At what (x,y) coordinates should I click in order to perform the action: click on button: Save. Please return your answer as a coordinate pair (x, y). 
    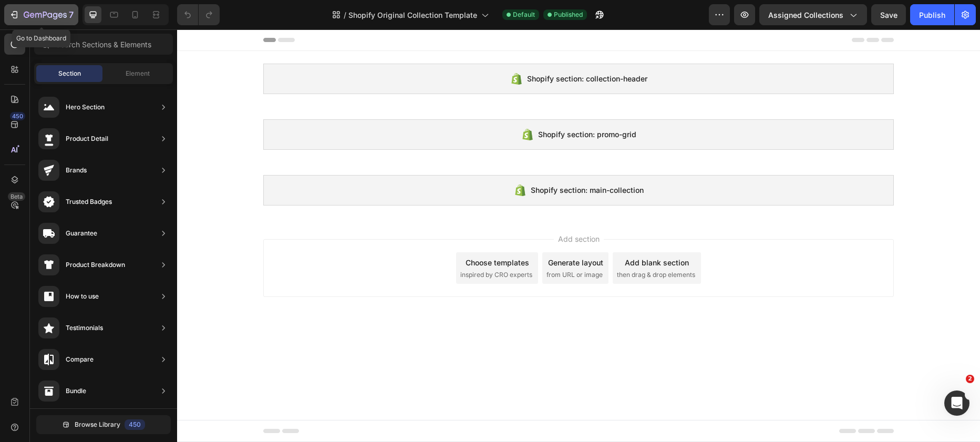
    Looking at the image, I should click on (888, 14).